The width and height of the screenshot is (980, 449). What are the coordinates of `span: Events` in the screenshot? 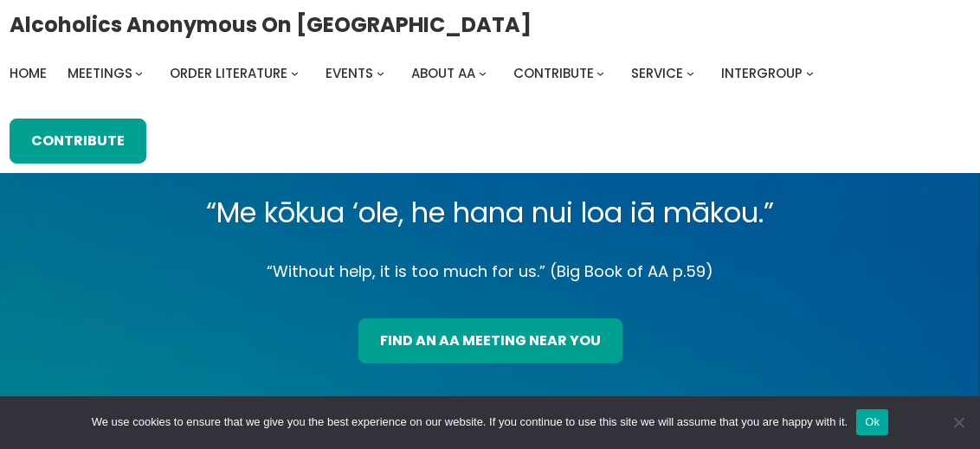 It's located at (349, 72).